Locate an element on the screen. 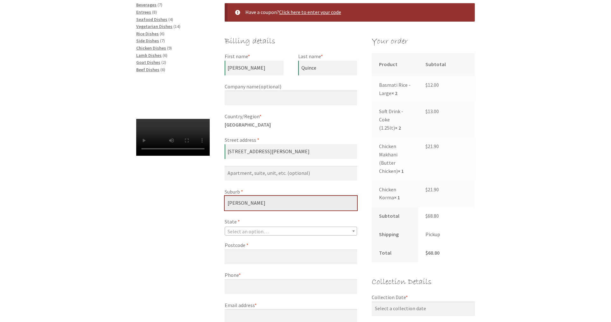 This screenshot has height=322, width=611. td: Chicken Makhani (Butter Chicken) is located at coordinates (395, 159).